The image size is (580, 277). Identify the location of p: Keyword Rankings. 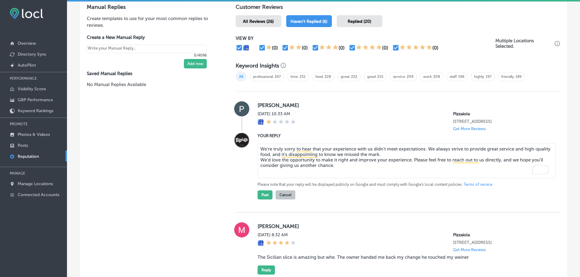
(35, 111).